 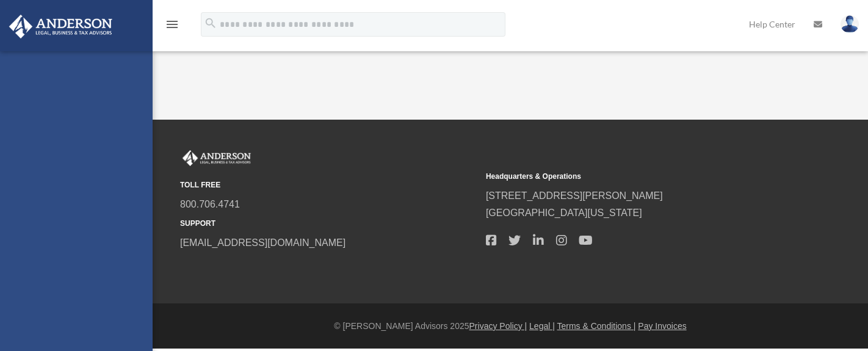 I want to click on a: Terms & Conditions |, so click(x=597, y=326).